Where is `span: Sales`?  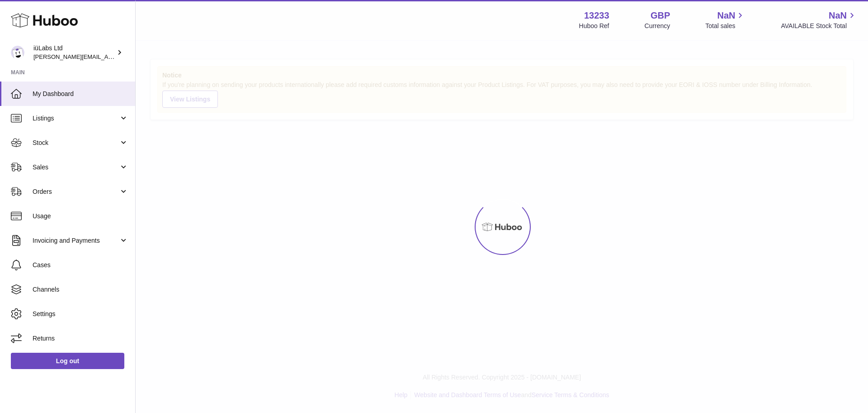 span: Sales is located at coordinates (76, 167).